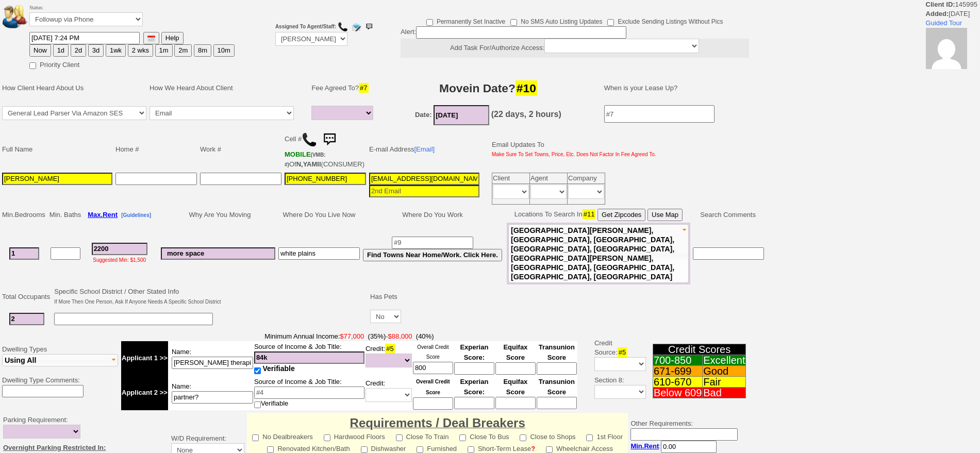  What do you see at coordinates (557, 387) in the screenshot?
I see `font: Transunion Score` at bounding box center [557, 387].